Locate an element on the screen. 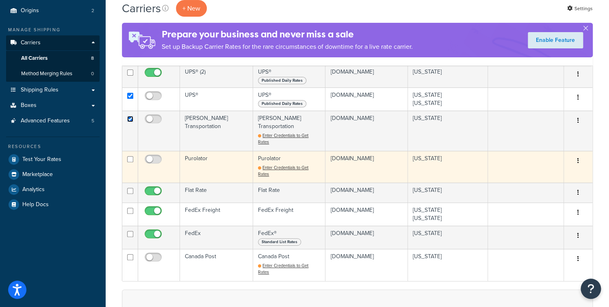 This screenshot has height=307, width=609. a: All Carriers 8 is located at coordinates (53, 58).